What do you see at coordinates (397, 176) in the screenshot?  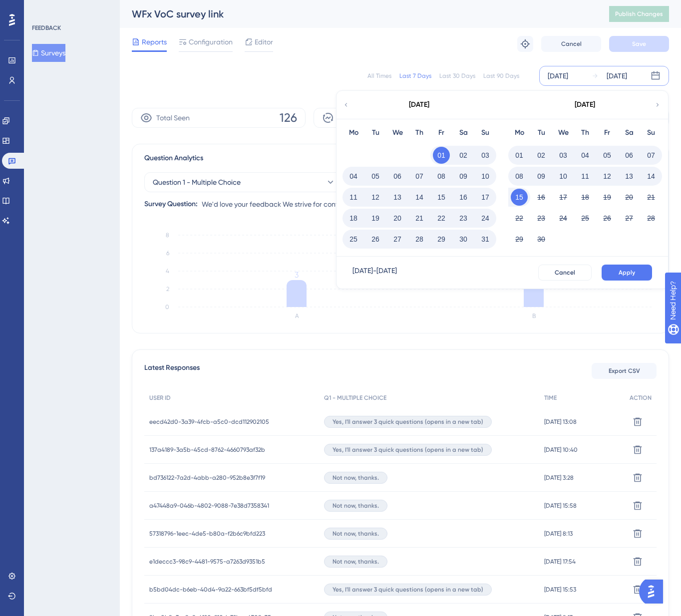 I see `button: 06` at bounding box center [397, 176].